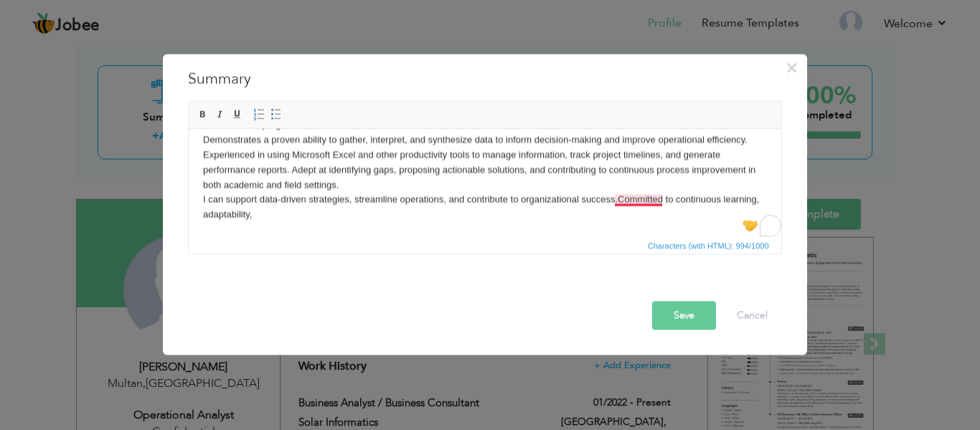  Describe the element at coordinates (220, 114) in the screenshot. I see `a: Italic` at that location.